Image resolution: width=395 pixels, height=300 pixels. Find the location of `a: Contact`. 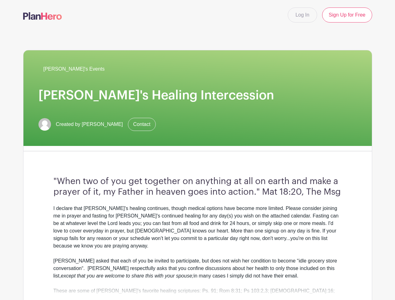

a: Contact is located at coordinates (142, 125).